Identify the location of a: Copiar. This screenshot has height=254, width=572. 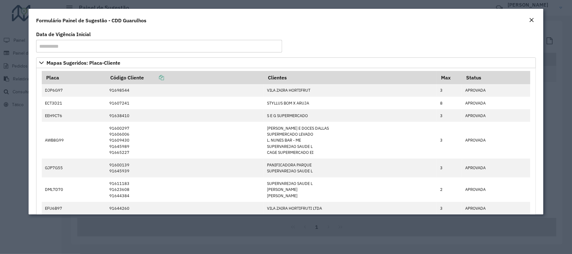
(154, 78).